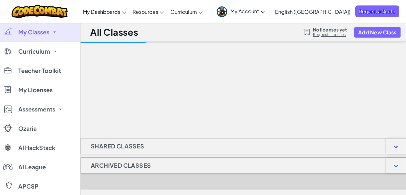  What do you see at coordinates (377, 11) in the screenshot?
I see `a: Request a Quote` at bounding box center [377, 11].